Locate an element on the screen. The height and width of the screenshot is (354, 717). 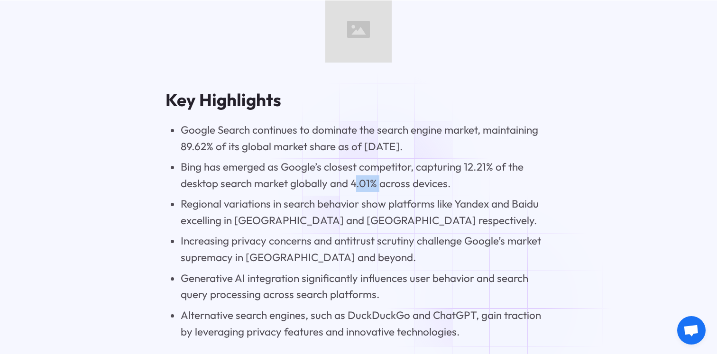
li: Regional variations in search behavior show platforms like Yandex and Baidu excelling in [GEOGRAP... is located at coordinates (366, 212).